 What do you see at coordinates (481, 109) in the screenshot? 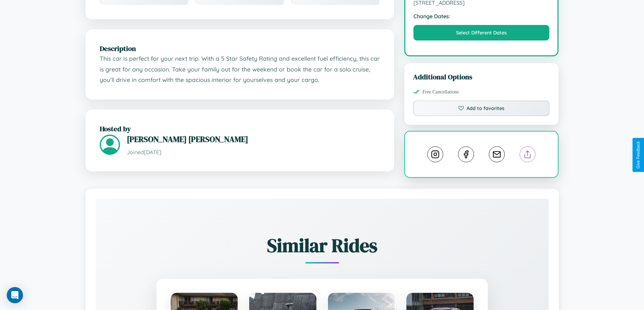
I see `button: Add to favorites` at bounding box center [481, 109].